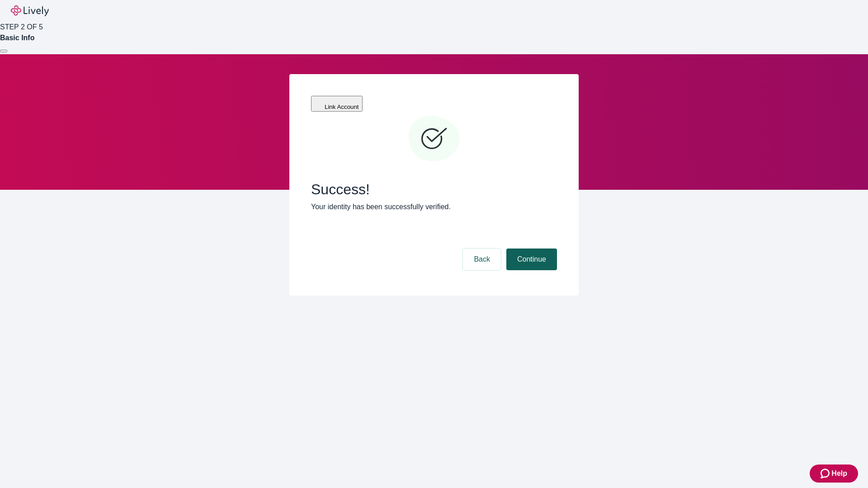  Describe the element at coordinates (434, 189) in the screenshot. I see `span: Success!` at that location.